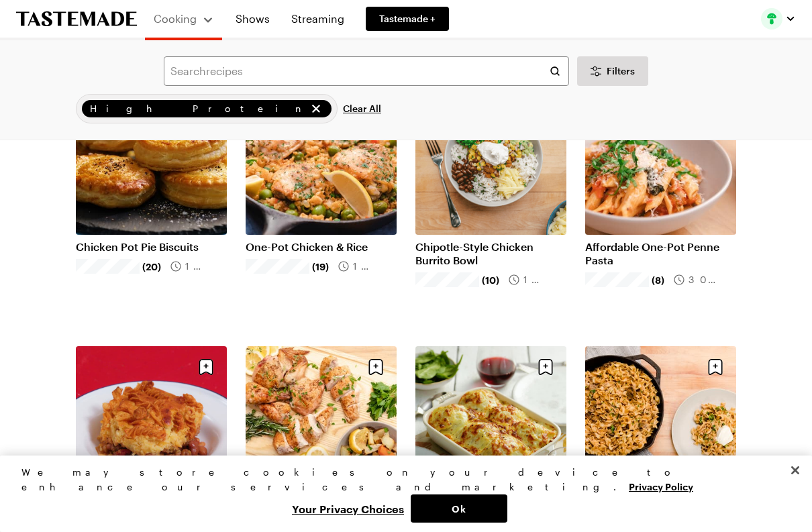 The height and width of the screenshot is (532, 812). I want to click on img: Profile picture, so click(772, 19).